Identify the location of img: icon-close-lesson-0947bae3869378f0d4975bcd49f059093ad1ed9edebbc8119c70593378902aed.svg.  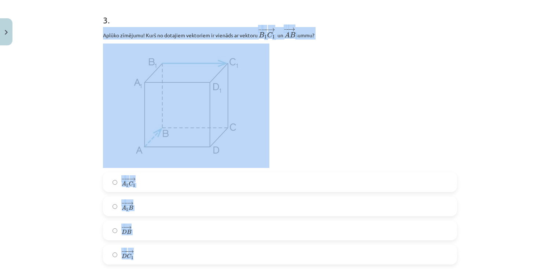
(6, 32).